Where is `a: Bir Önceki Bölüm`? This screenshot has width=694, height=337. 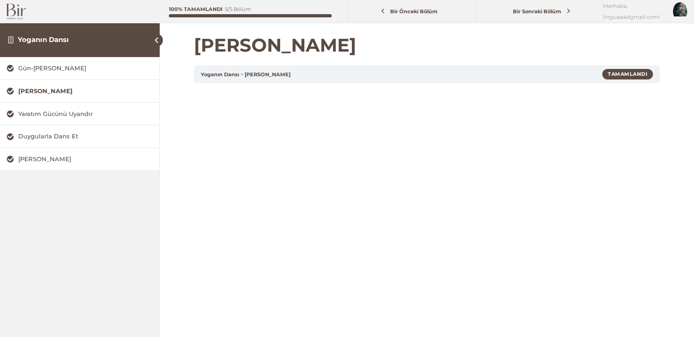
a: Bir Önceki Bölüm is located at coordinates (411, 11).